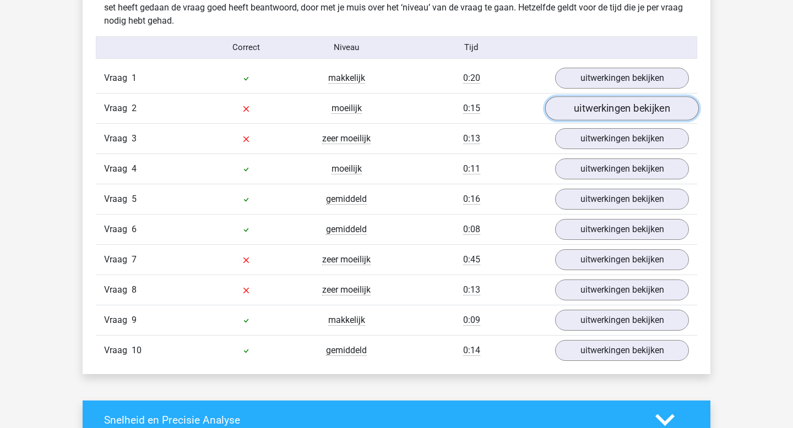 The image size is (793, 428). I want to click on span: 0:09, so click(471, 320).